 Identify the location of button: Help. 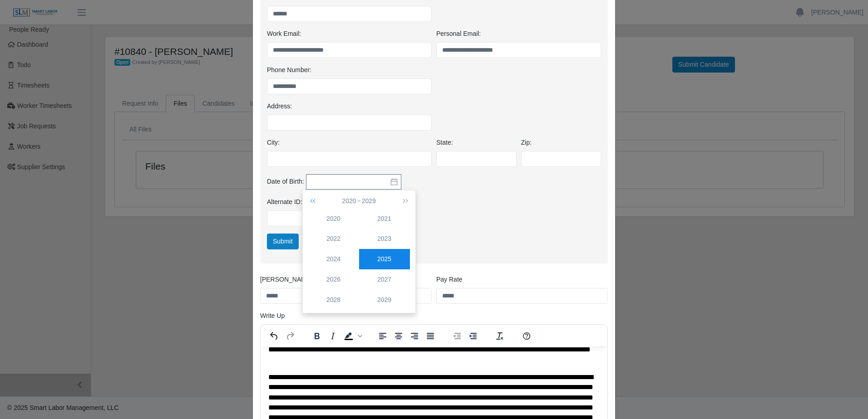
(527, 336).